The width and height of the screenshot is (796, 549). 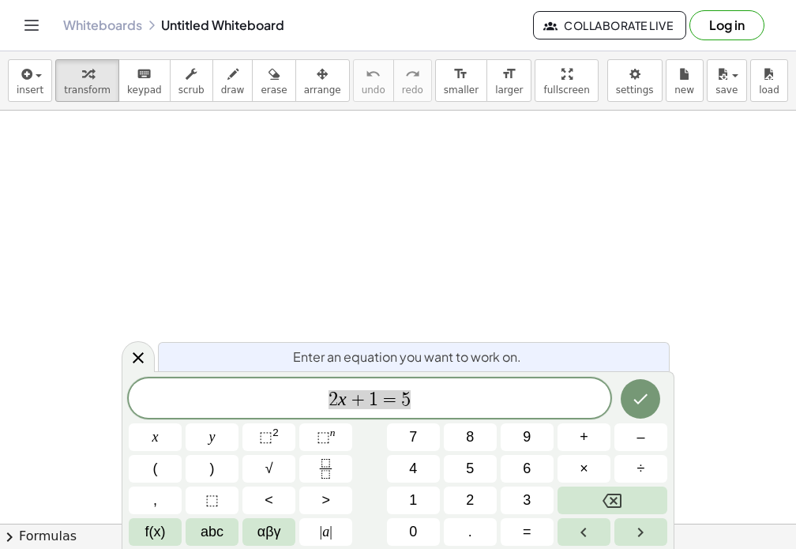 I want to click on button: Fraction, so click(x=325, y=468).